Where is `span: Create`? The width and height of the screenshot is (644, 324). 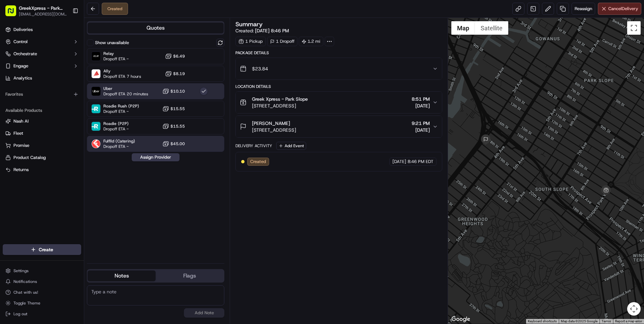 span: Create is located at coordinates (46, 249).